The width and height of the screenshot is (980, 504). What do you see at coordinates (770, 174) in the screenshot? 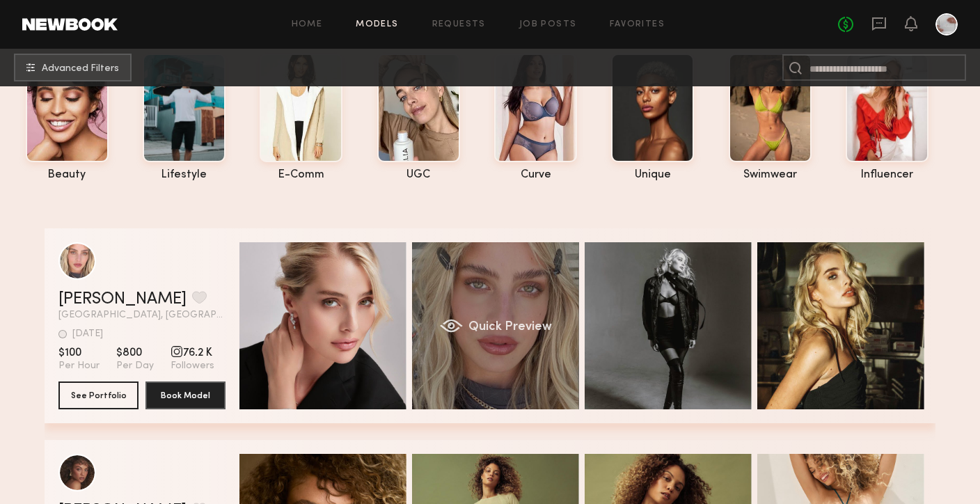
I see `div: swimwear` at bounding box center [770, 174].